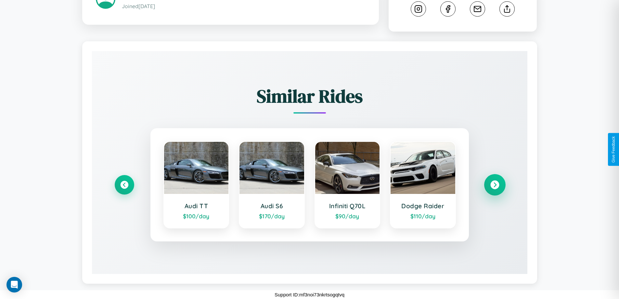  Describe the element at coordinates (196, 216) in the screenshot. I see `div: $ 100 /day` at that location.